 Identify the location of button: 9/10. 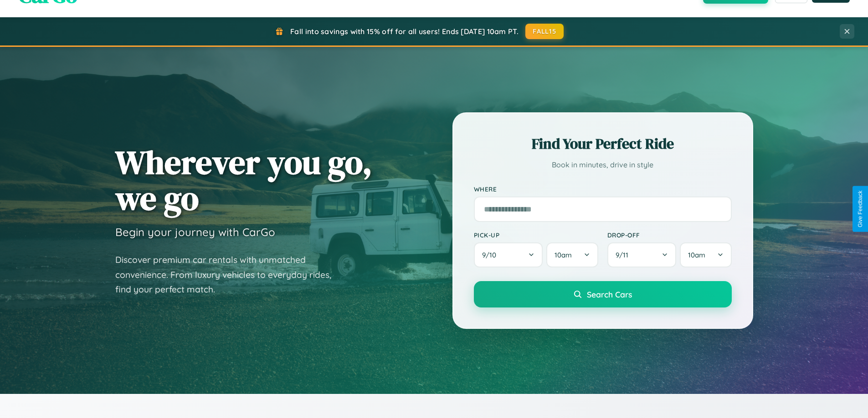
(509, 255).